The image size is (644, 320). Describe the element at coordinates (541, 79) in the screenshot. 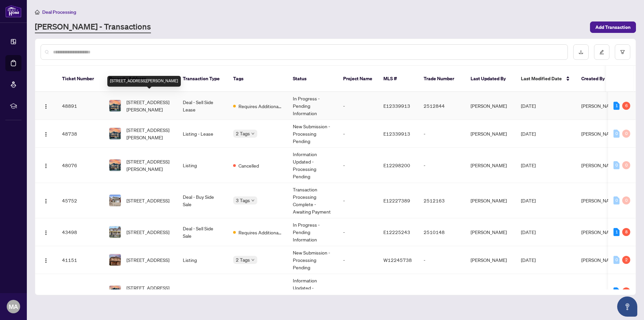

I see `span: Last Modified Date` at that location.